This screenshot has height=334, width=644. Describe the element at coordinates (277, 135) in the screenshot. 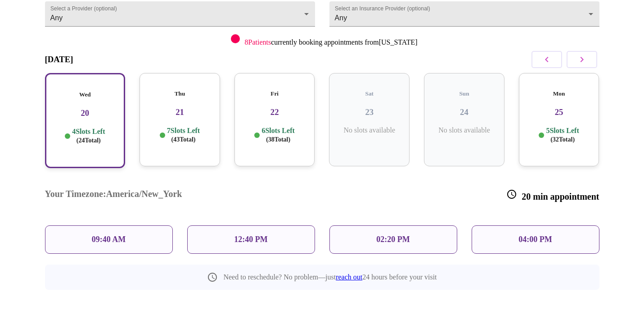

I see `p: 6 Slots Left` at that location.